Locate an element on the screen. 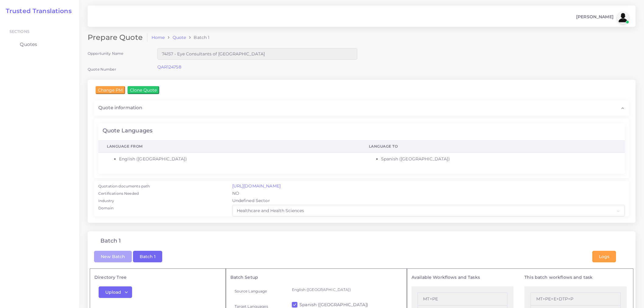 The image size is (644, 308). div: Undefined Sector is located at coordinates (428, 201).